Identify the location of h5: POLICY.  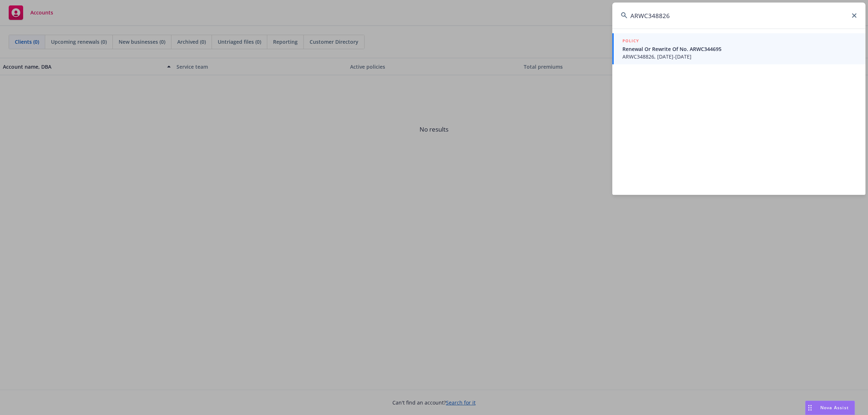
(631, 41).